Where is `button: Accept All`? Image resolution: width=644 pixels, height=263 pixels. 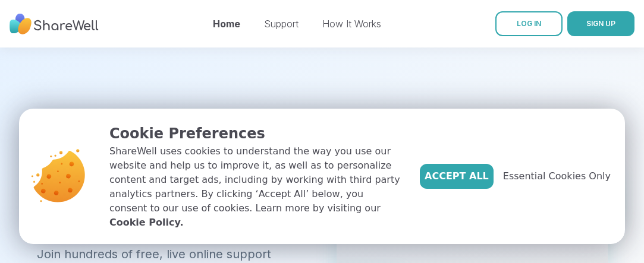 button: Accept All is located at coordinates (457, 177).